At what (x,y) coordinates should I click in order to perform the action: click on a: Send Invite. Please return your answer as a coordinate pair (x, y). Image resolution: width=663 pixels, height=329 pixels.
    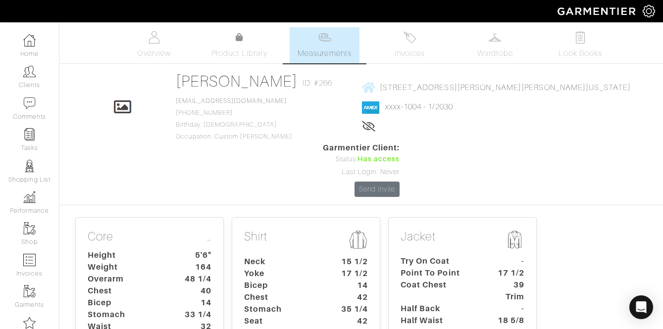
    Looking at the image, I should click on (377, 189).